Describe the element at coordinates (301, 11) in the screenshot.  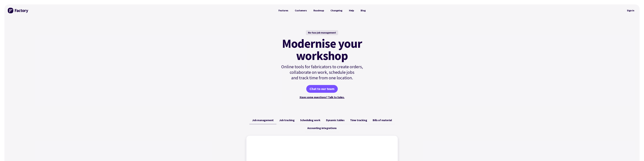
I see `a: Customers` at that location.